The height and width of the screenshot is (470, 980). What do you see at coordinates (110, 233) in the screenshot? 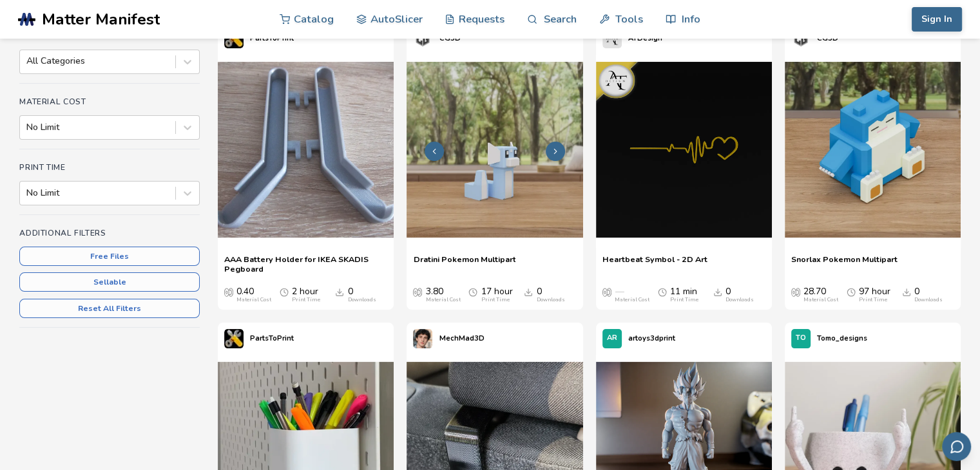
I see `h4: Additional Filters` at bounding box center [110, 233].